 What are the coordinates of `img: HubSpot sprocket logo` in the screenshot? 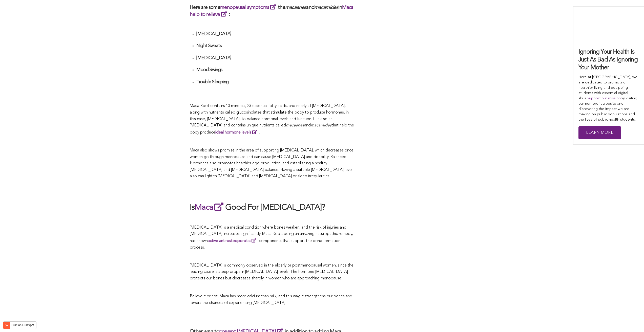 It's located at (6, 326).